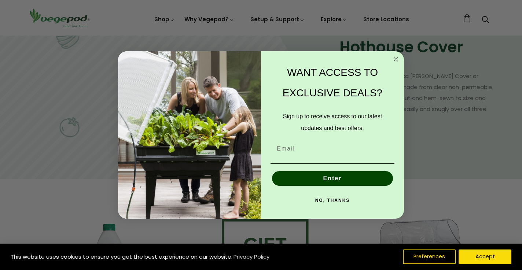 The width and height of the screenshot is (522, 270). Describe the element at coordinates (332, 178) in the screenshot. I see `button: Enter` at that location.